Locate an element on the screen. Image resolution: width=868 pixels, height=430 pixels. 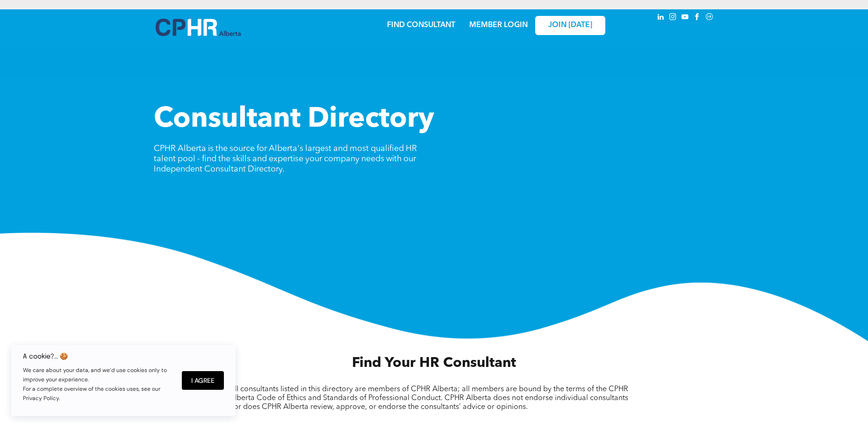
a: facebook is located at coordinates (697, 18).